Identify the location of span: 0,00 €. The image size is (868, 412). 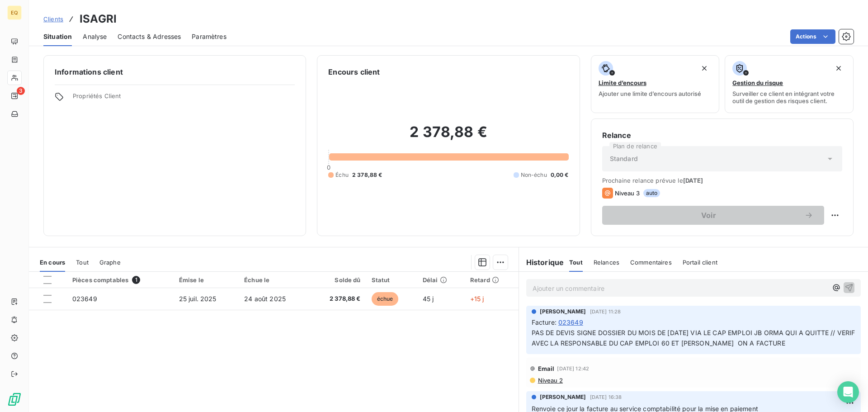
(560, 175).